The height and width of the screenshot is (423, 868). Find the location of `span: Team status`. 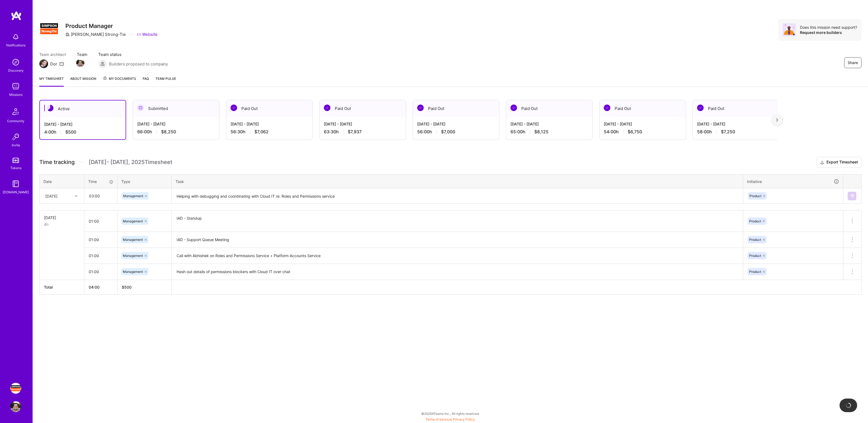

span: Team status is located at coordinates (133, 54).